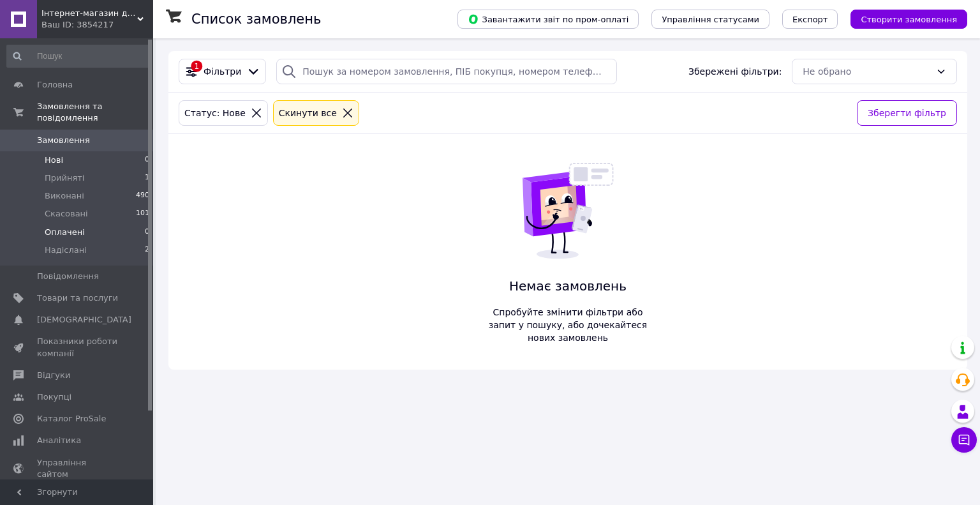 This screenshot has width=980, height=505. I want to click on a: Створити замовлення, so click(902, 18).